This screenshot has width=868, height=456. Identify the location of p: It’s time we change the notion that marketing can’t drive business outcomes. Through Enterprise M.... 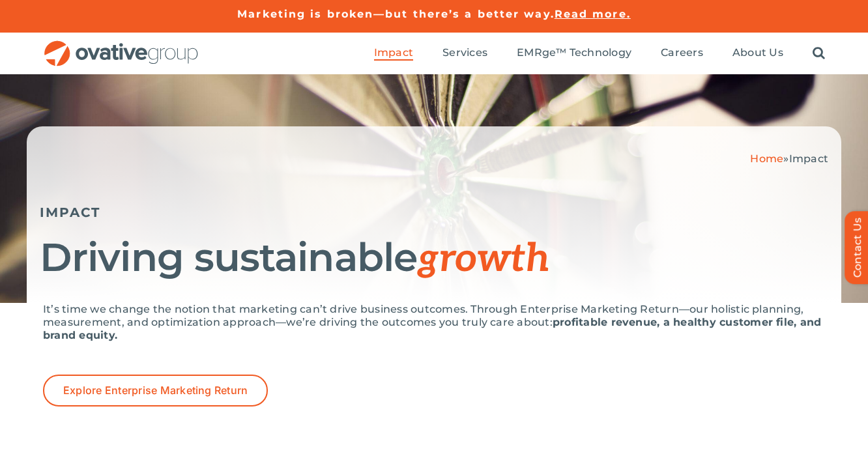
(434, 323).